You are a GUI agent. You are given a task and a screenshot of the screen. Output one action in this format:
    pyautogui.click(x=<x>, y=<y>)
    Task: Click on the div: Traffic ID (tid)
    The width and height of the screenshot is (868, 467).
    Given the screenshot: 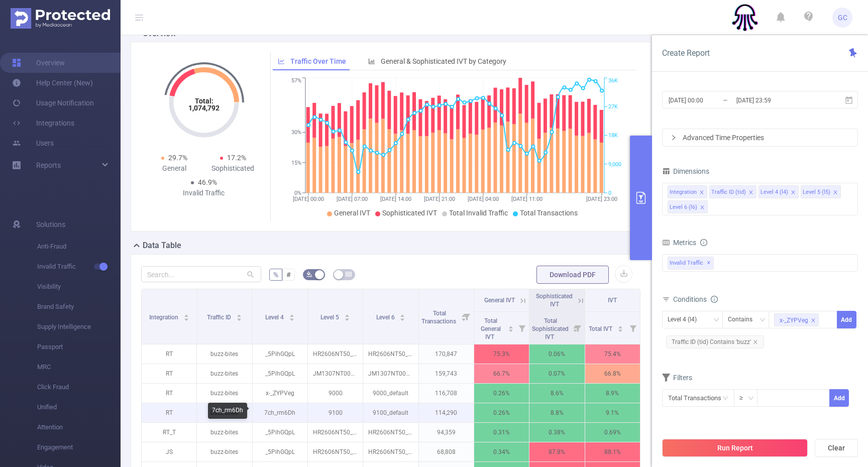 What is the action you would take?
    pyautogui.click(x=729, y=192)
    